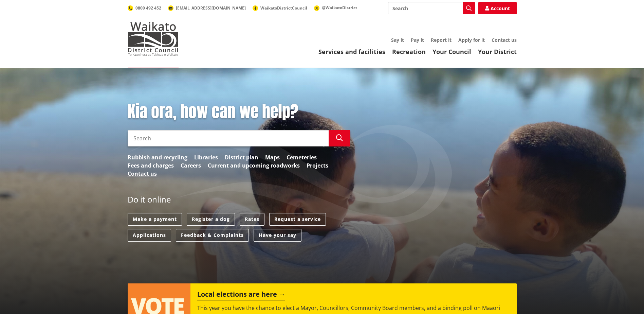 This screenshot has height=314, width=644. I want to click on img: Waikato District Council - Te Kaunihera aa Takiwaa o Waikato, so click(153, 39).